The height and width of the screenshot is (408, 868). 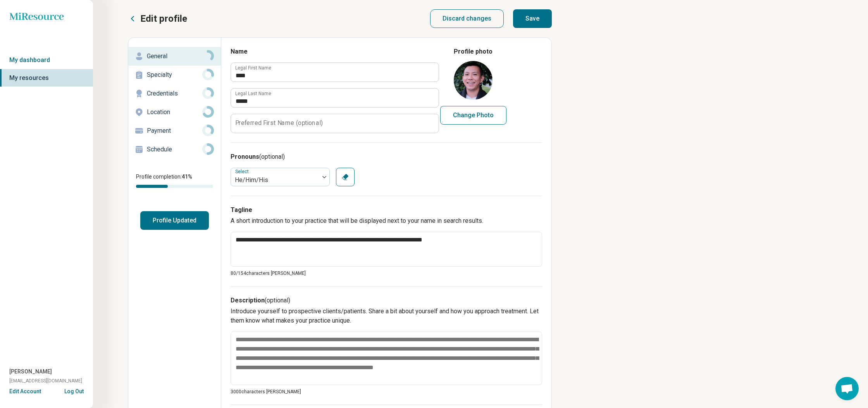 What do you see at coordinates (386, 210) in the screenshot?
I see `h3: Tagline` at bounding box center [386, 210].